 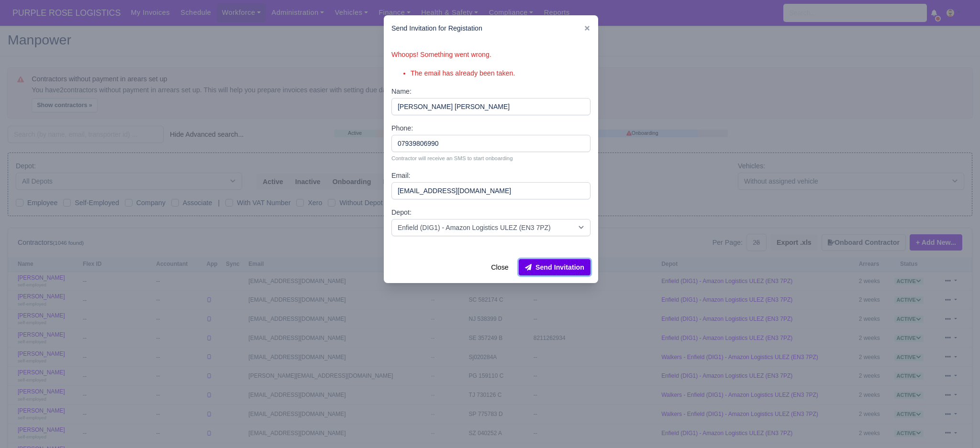 I want to click on label: Phone:, so click(x=403, y=128).